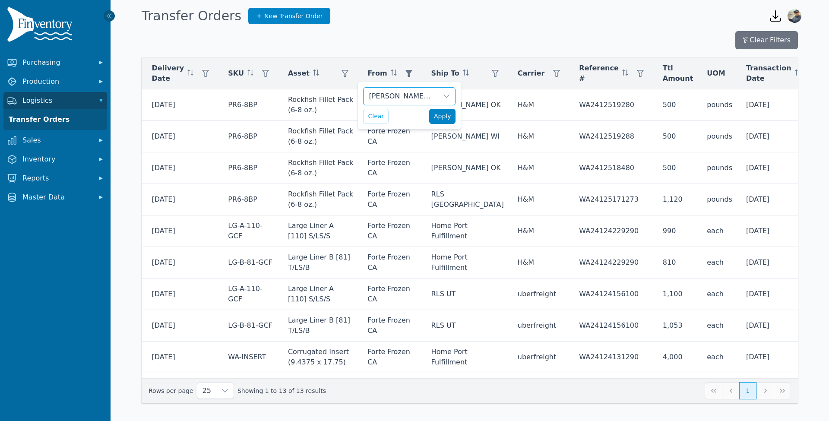  What do you see at coordinates (236, 73) in the screenshot?
I see `span: SKU` at bounding box center [236, 73].